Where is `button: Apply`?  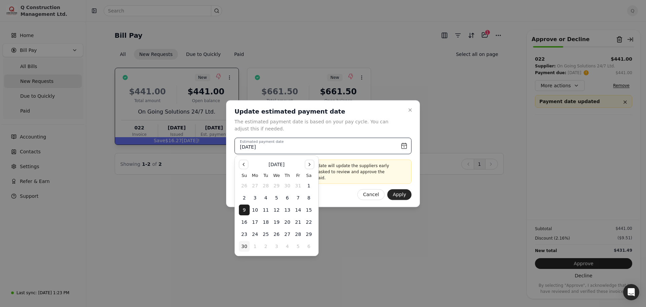 button: Apply is located at coordinates (399, 194).